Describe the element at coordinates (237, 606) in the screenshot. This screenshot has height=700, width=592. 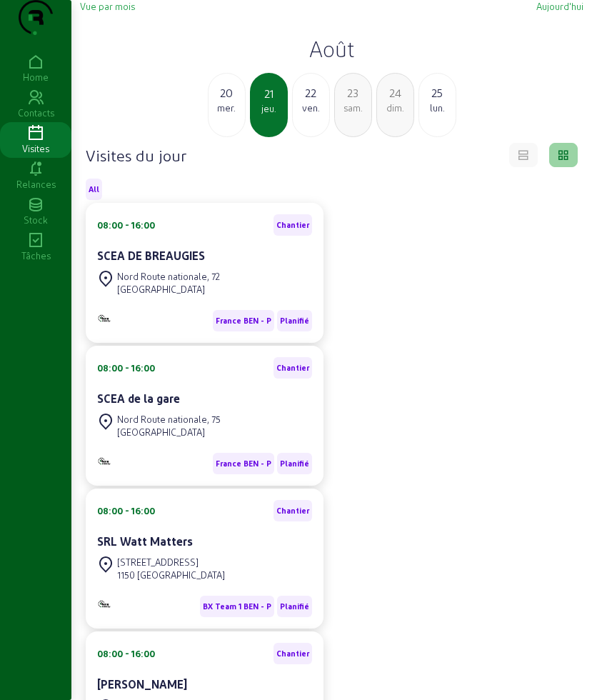
I see `span: BX Team 1 BEN - P` at that location.